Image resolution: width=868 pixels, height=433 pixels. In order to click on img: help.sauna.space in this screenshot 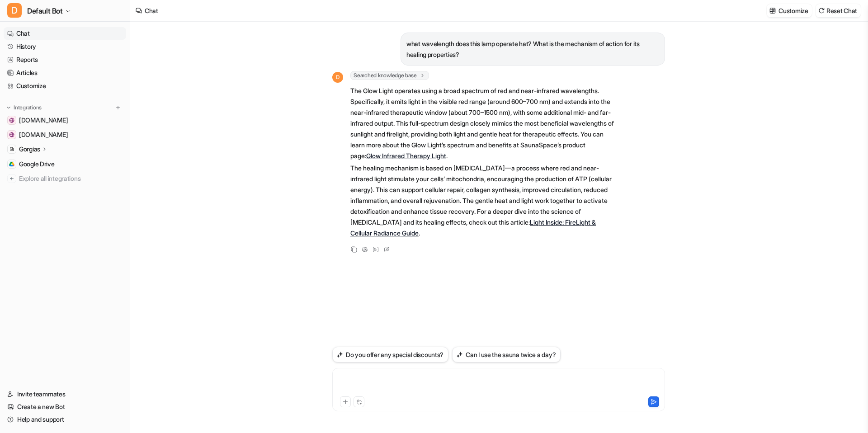, I will do `click(12, 120)`.